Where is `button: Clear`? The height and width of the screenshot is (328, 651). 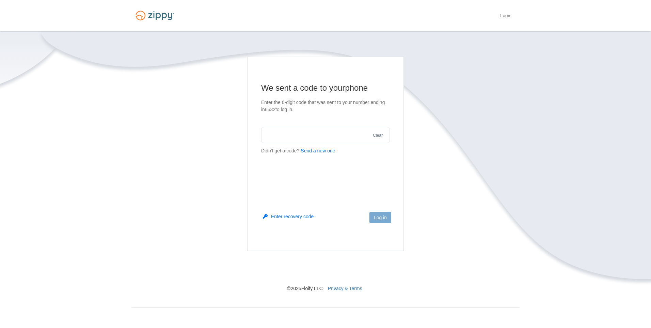
button: Clear is located at coordinates (378, 135).